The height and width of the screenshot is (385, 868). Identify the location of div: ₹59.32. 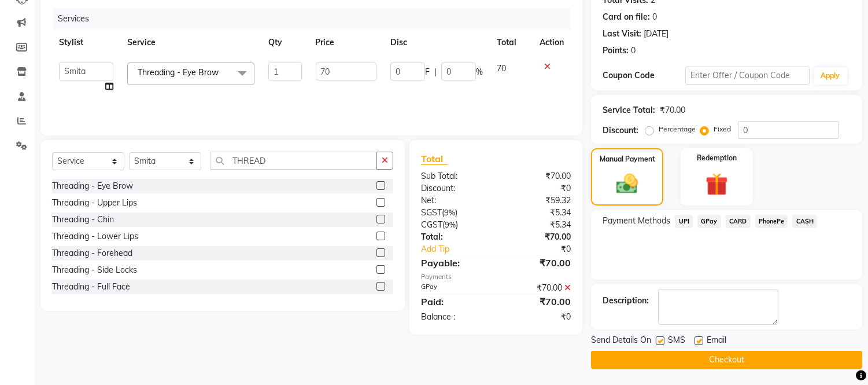
(538, 200).